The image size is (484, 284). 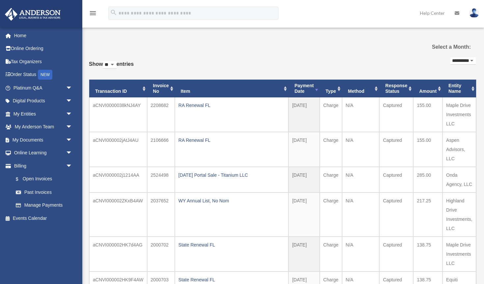 I want to click on a: Digital Productsarrow_drop_down, so click(x=43, y=101).